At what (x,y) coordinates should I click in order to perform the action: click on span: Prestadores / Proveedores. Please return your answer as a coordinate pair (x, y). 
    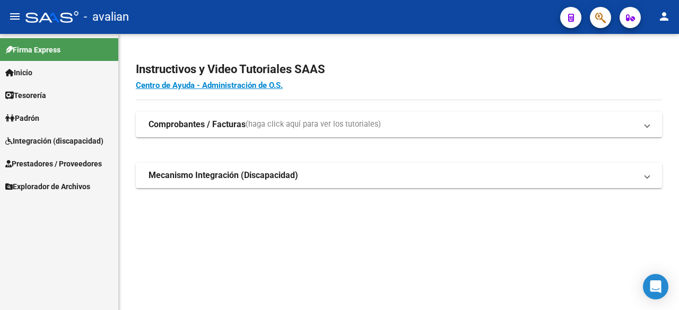
    Looking at the image, I should click on (54, 164).